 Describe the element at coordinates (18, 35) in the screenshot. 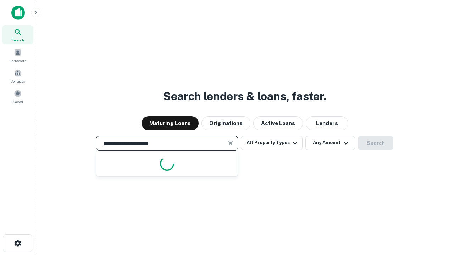

I see `a: Search` at that location.